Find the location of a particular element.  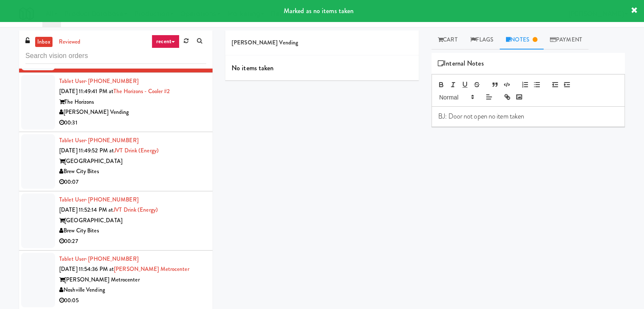

a: Cart is located at coordinates (448, 40).